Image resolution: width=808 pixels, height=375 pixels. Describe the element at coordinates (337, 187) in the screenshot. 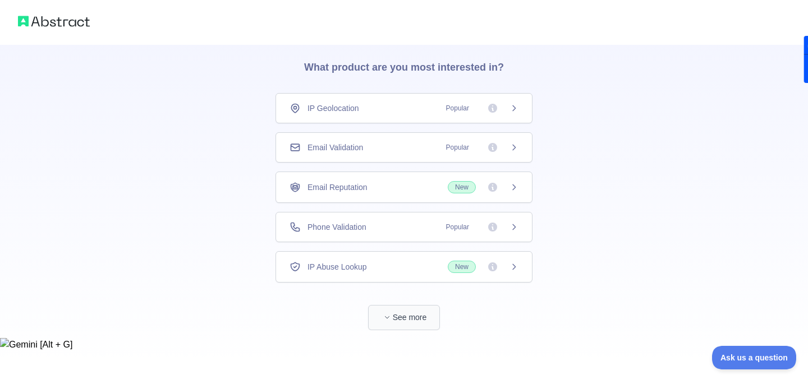

I see `span: Email Reputation` at that location.